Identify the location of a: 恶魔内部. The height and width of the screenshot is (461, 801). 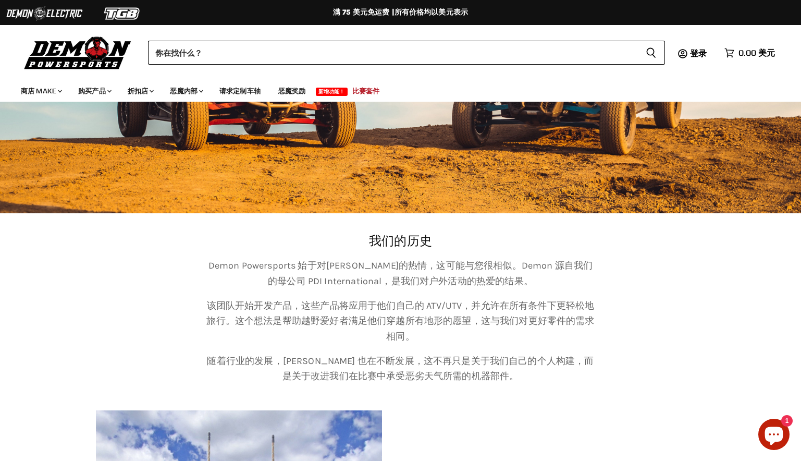
(186, 91).